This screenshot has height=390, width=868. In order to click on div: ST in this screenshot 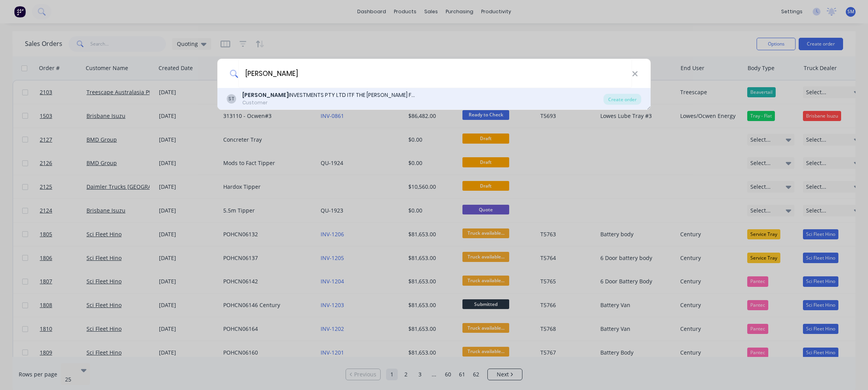, I will do `click(231, 99)`.